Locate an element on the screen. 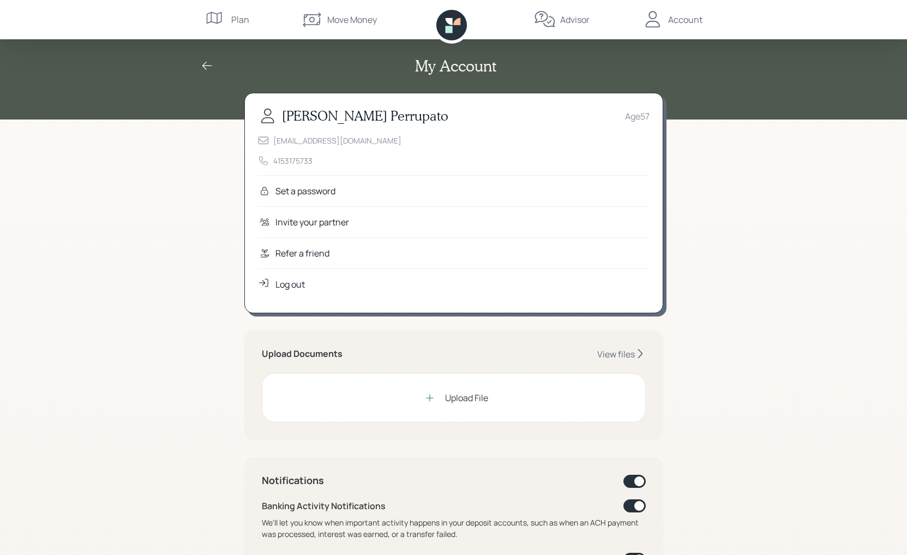 This screenshot has height=555, width=907. div: Set a password is located at coordinates (305, 191).